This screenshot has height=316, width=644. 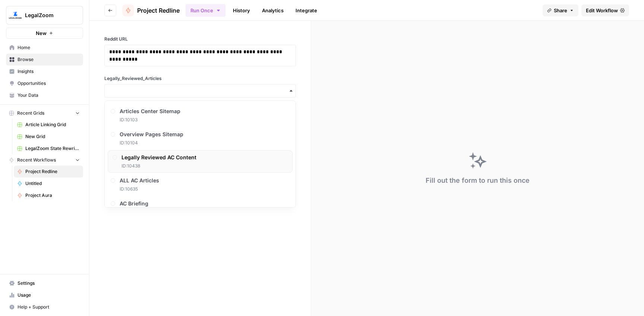 I want to click on a: New Grid, so click(x=49, y=137).